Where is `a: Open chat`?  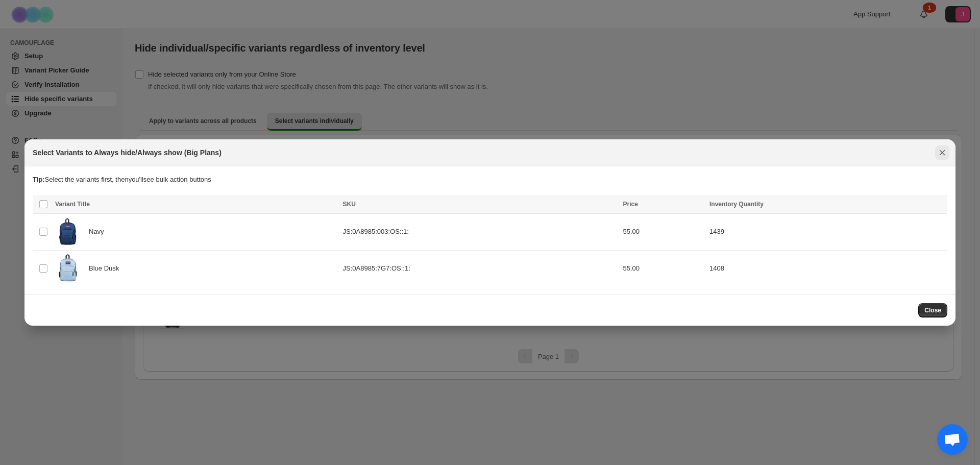 a: Open chat is located at coordinates (952, 439).